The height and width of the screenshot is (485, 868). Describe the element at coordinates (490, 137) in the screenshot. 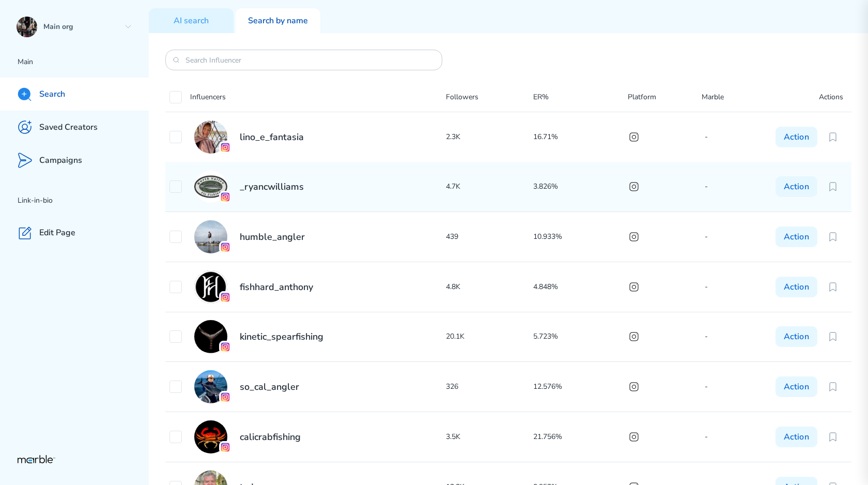

I see `p: 2.3K` at that location.